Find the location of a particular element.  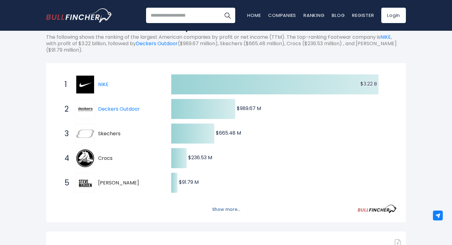

a: Home is located at coordinates (254, 15).